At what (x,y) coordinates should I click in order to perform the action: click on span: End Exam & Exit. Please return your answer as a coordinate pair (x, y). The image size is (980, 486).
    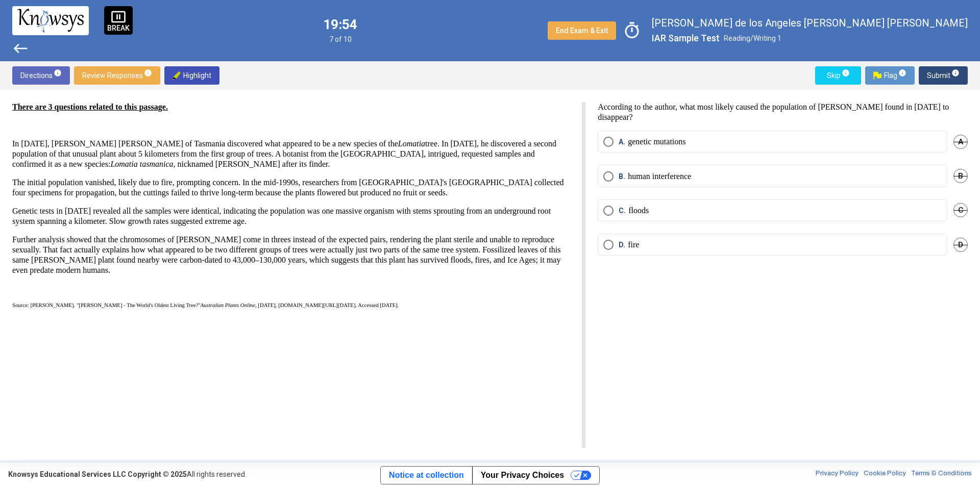
    Looking at the image, I should click on (582, 30).